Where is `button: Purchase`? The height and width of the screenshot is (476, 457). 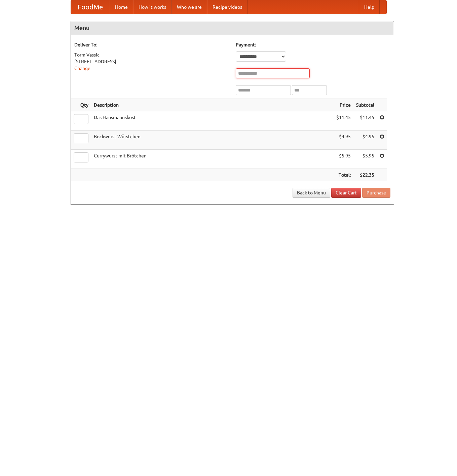 button: Purchase is located at coordinates (376, 193).